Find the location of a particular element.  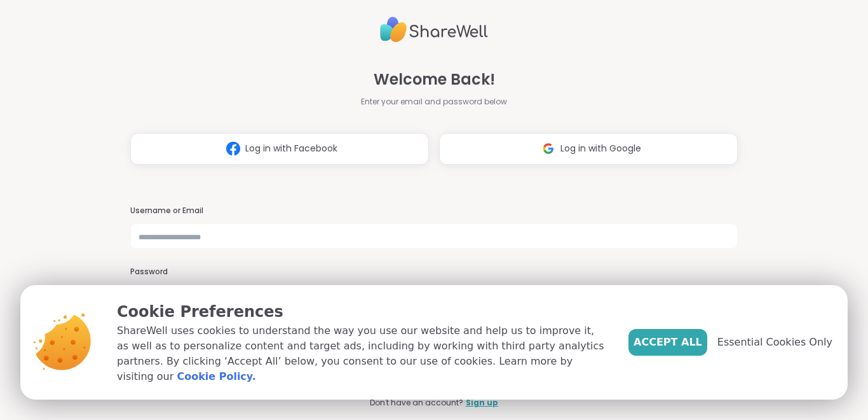

img: ShareWell Logo is located at coordinates (434, 30).